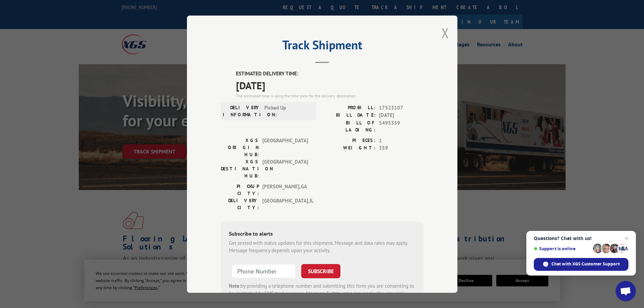  I want to click on input: Phone Number, so click(264, 271).